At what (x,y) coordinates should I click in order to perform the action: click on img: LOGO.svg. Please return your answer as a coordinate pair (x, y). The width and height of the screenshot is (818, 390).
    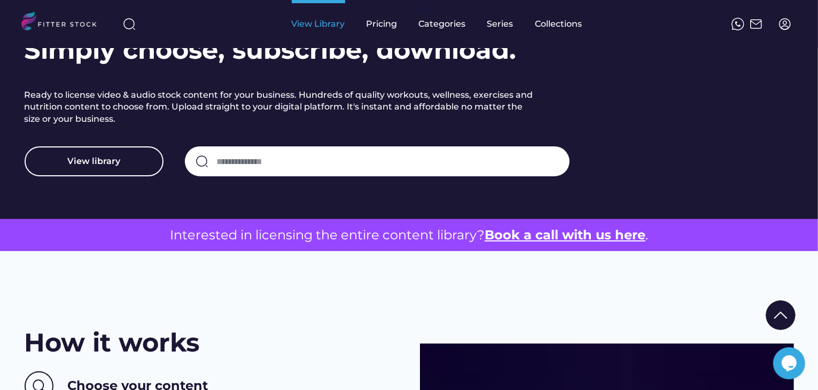
    Looking at the image, I should click on (64, 22).